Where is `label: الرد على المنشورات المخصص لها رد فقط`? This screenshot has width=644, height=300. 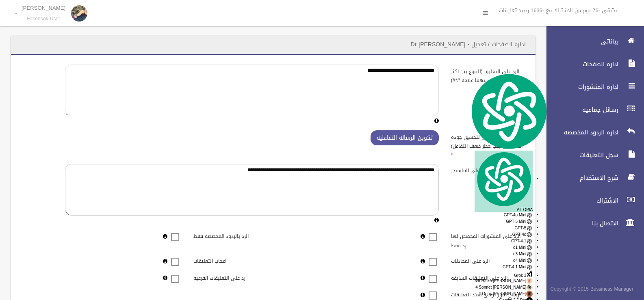 label: الرد على المنشورات المخصص لها رد فقط is located at coordinates (488, 240).